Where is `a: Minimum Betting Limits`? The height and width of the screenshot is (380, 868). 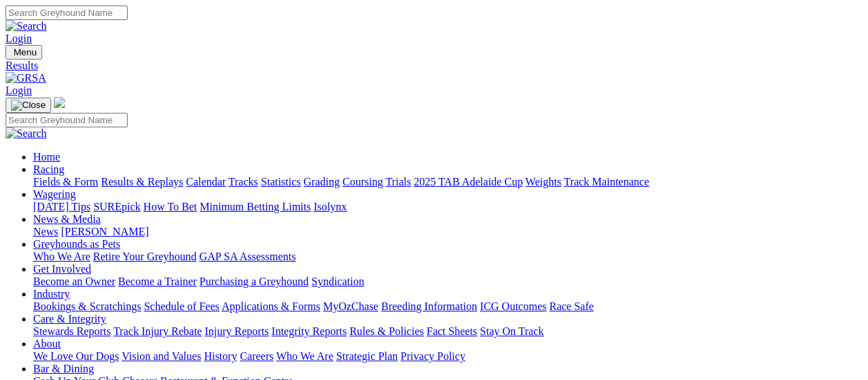
a: Minimum Betting Limits is located at coordinates (255, 206).